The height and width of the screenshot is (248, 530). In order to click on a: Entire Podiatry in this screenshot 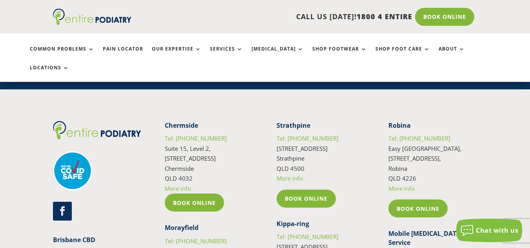, I will do `click(92, 23)`.